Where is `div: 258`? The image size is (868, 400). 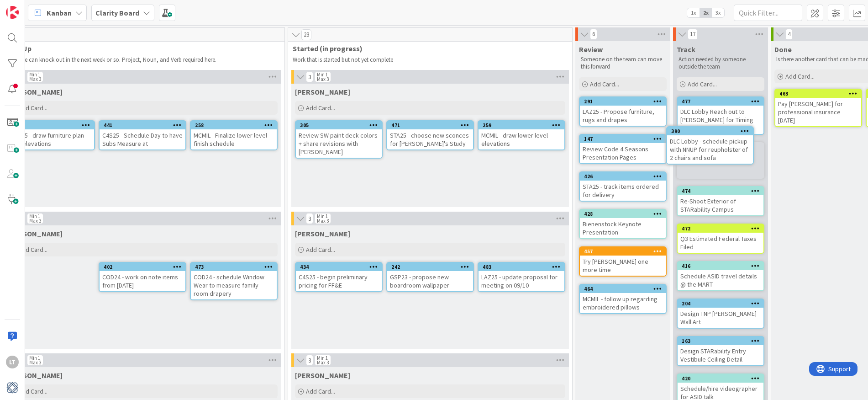 div: 258 is located at coordinates (234, 125).